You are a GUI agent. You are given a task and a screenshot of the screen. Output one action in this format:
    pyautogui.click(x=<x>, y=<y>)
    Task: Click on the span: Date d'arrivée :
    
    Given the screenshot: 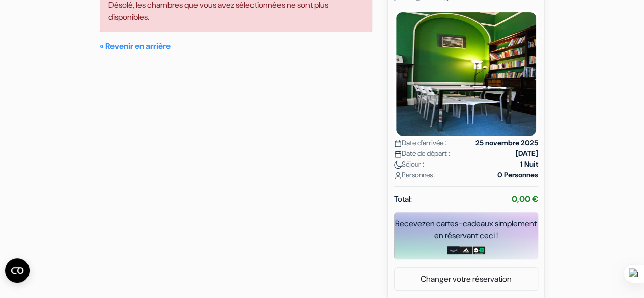 What is the action you would take?
    pyautogui.click(x=420, y=142)
    